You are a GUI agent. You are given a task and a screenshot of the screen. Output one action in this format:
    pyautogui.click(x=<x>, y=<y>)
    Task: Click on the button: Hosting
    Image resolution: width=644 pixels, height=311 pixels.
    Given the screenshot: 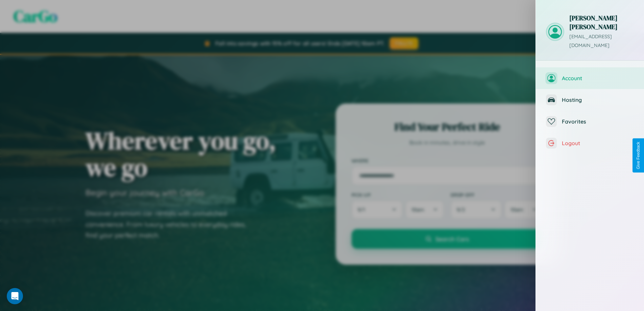 What is the action you would take?
    pyautogui.click(x=590, y=100)
    